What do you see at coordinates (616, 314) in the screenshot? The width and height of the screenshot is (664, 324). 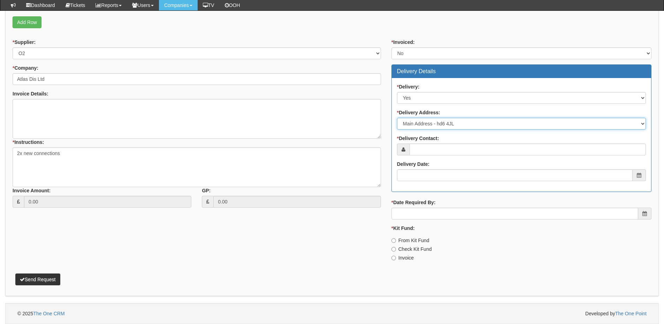 I see `span: Developed by` at bounding box center [616, 314].